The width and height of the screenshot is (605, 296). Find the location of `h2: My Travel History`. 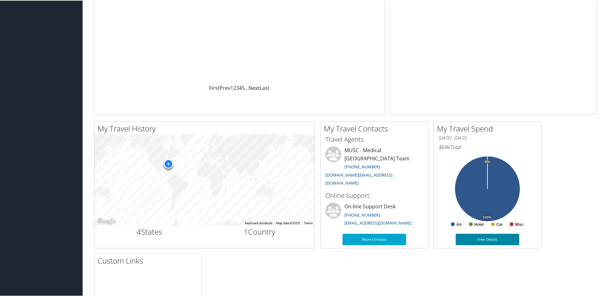

h2: My Travel History is located at coordinates (206, 128).